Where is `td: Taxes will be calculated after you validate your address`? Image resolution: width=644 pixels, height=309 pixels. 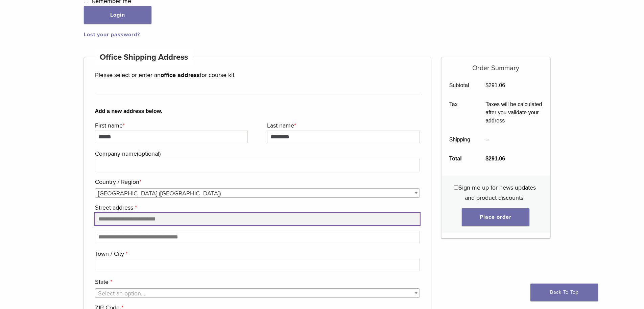 td: Taxes will be calculated after you validate your address is located at coordinates (514, 113).